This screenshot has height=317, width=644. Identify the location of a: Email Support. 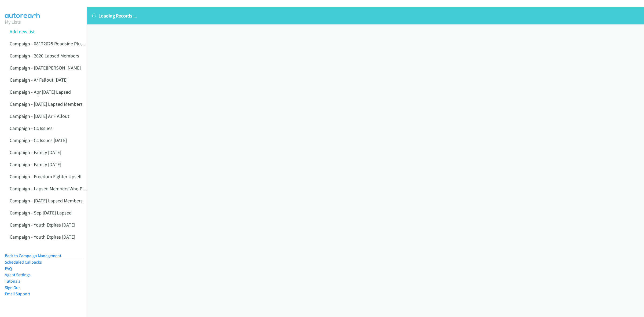
(18, 294).